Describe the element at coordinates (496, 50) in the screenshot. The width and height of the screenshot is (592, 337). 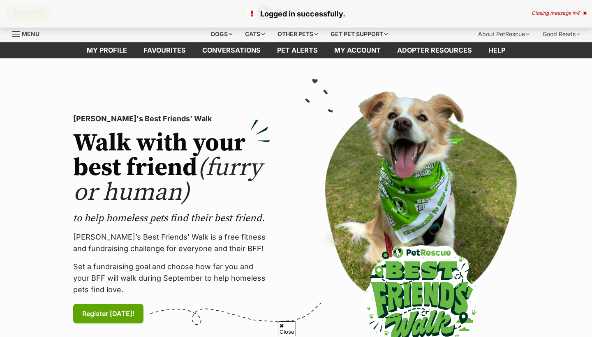
I see `a: Help` at that location.